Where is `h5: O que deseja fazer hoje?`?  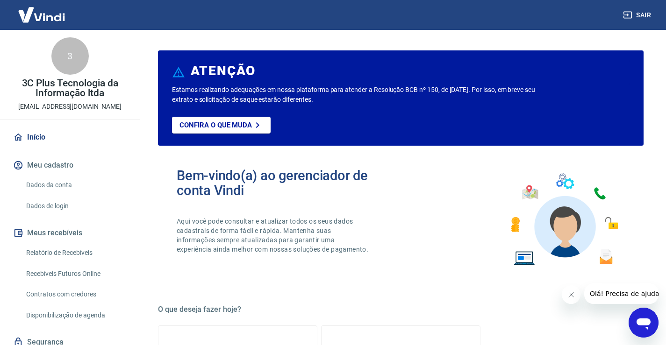
h5: O que deseja fazer hoje? is located at coordinates (400, 310).